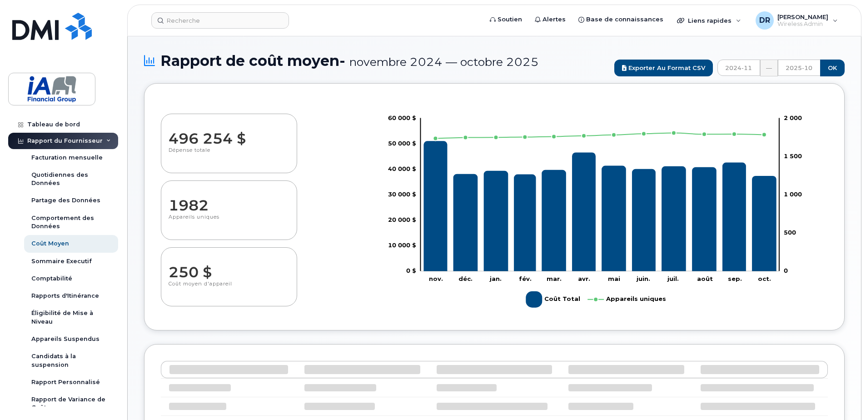  I want to click on tspan: avr., so click(584, 279).